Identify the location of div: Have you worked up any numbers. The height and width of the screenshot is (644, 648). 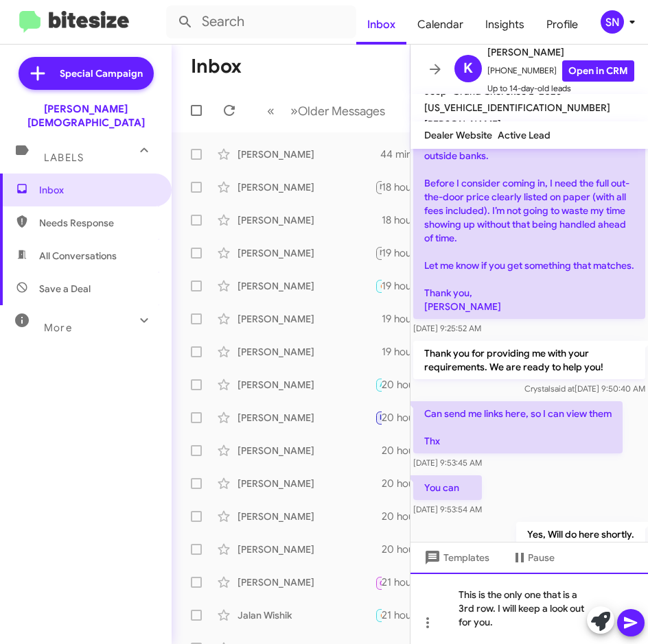
(379, 352).